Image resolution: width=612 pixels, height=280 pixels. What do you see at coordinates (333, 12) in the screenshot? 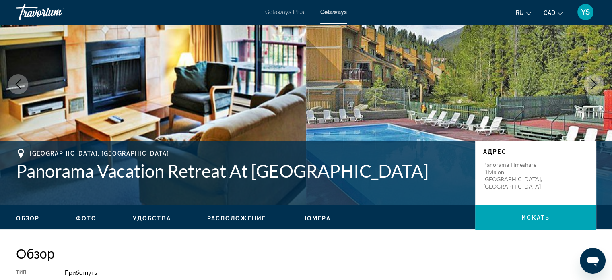
I see `span: Getaways` at bounding box center [333, 12].